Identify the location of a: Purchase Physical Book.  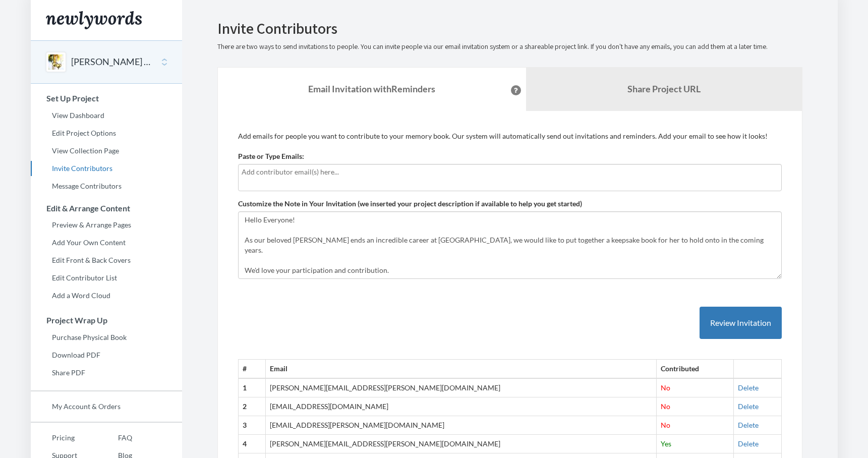
(106, 337).